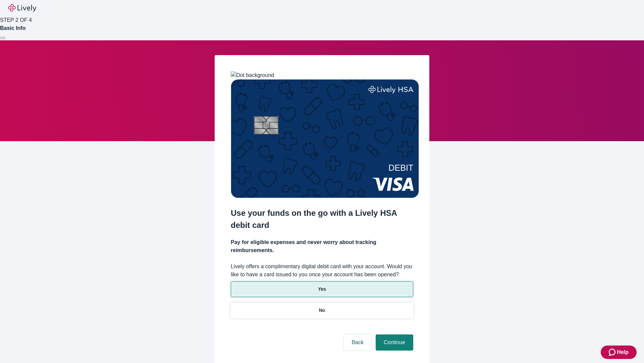 Image resolution: width=644 pixels, height=363 pixels. I want to click on p: No, so click(322, 310).